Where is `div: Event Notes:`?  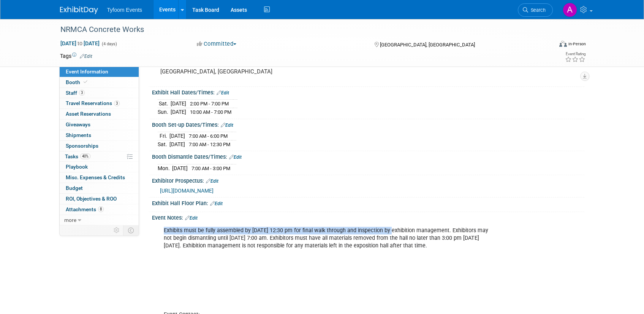
div: Event Notes: is located at coordinates (369, 217).